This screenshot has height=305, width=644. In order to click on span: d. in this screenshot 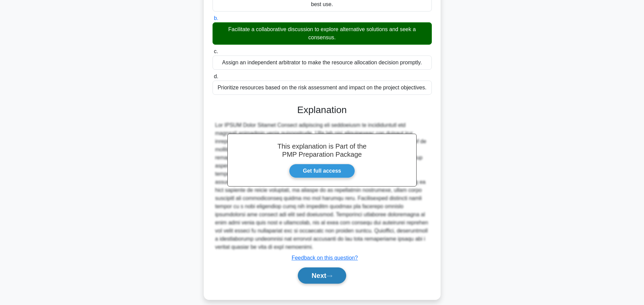, I will do `click(216, 76)`.